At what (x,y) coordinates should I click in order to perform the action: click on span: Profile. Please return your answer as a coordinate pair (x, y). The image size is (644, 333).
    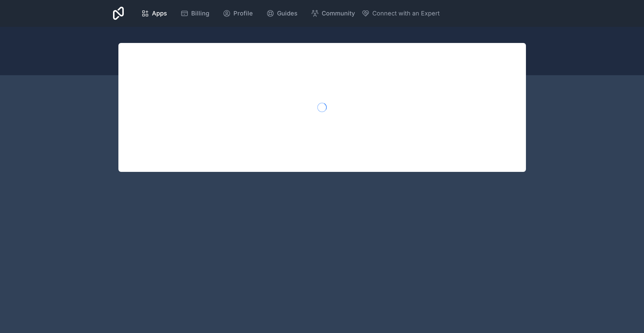
    Looking at the image, I should click on (243, 14).